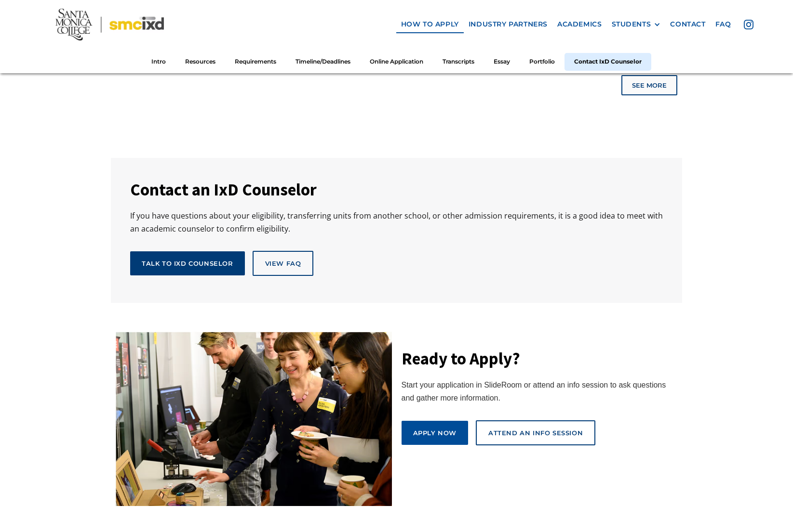 The width and height of the screenshot is (793, 532). Describe the element at coordinates (608, 62) in the screenshot. I see `a: Contact IxD Counselor` at that location.